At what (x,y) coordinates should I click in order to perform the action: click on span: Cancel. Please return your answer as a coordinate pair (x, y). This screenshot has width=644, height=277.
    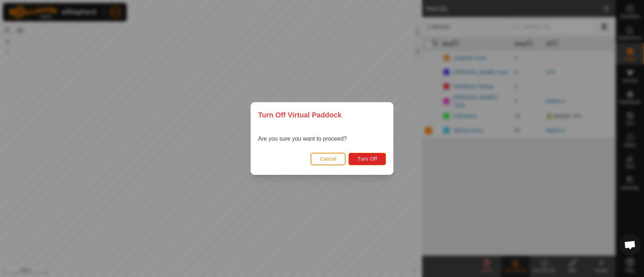
    Looking at the image, I should click on (328, 159).